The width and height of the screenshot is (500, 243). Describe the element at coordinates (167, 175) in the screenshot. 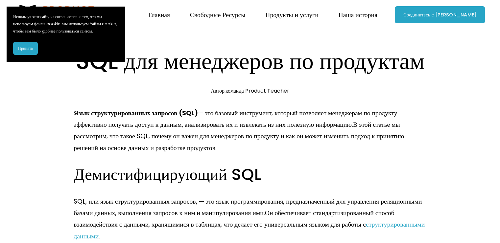

I see `ya-tr-span: Демистифицирующий SQL` at that location.